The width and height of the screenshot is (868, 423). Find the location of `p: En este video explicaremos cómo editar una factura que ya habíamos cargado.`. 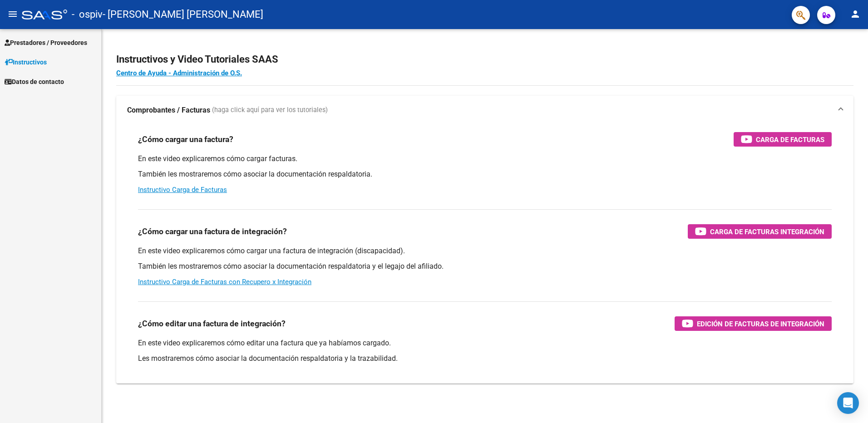

p: En este video explicaremos cómo editar una factura que ya habíamos cargado. is located at coordinates (484, 343).